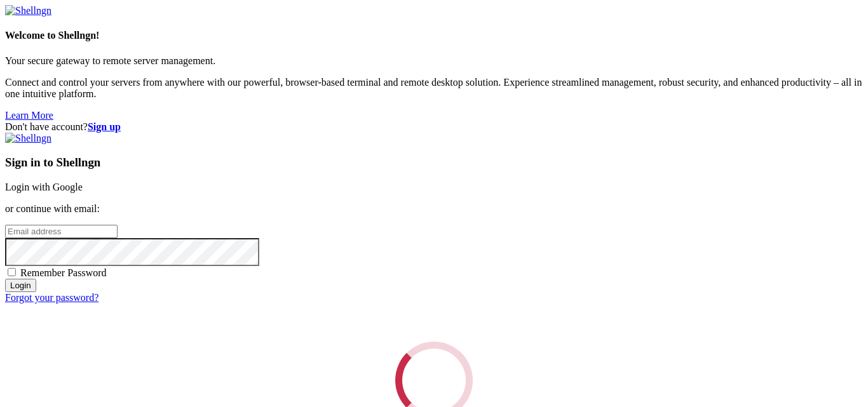  What do you see at coordinates (44, 187) in the screenshot?
I see `a: Login with Google` at bounding box center [44, 187].